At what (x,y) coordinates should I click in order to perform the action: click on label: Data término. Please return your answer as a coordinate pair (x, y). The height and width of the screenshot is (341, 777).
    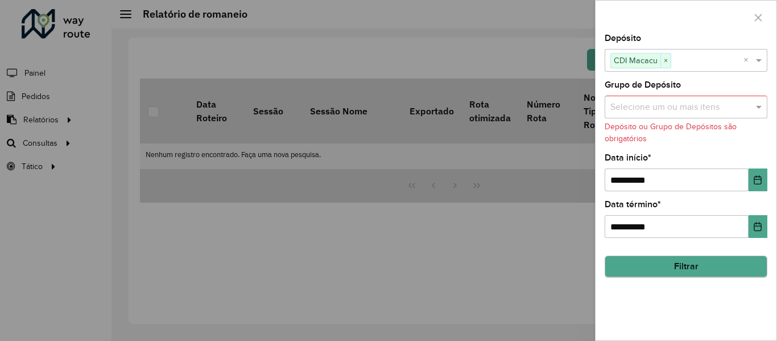
    Looking at the image, I should click on (632, 204).